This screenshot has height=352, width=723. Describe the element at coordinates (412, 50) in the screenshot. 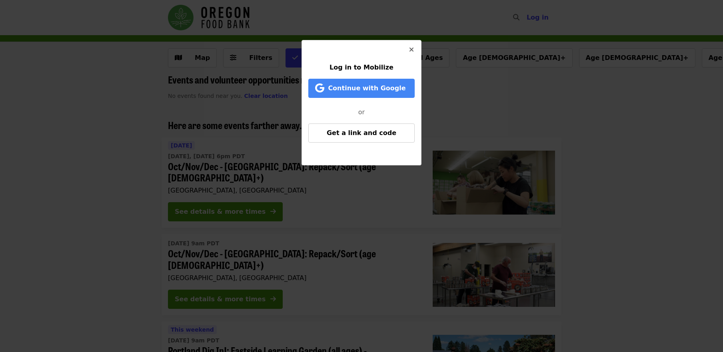

I see `i: times icon` at that location.